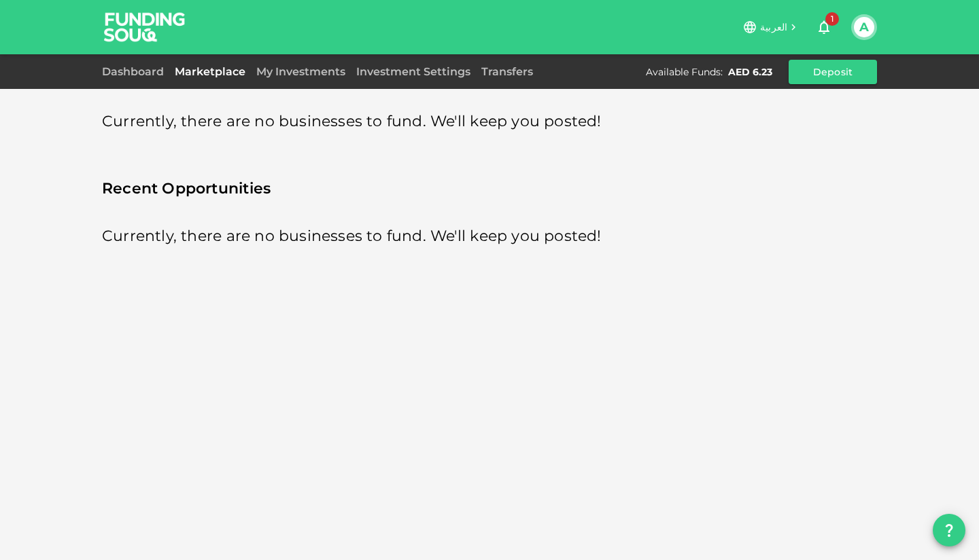  Describe the element at coordinates (832, 19) in the screenshot. I see `span: 1` at that location.